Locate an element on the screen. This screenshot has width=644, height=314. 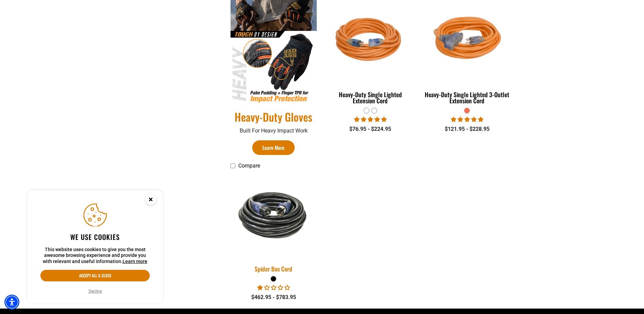
a: Heavy-Duty Gloves is located at coordinates (274, 117).